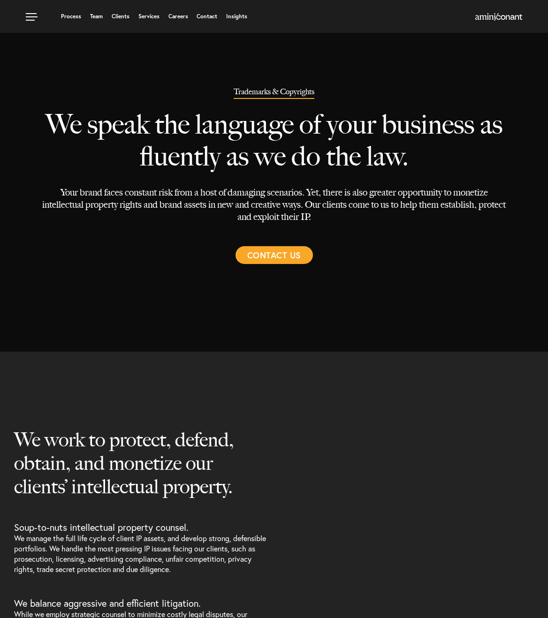  Describe the element at coordinates (498, 17) in the screenshot. I see `a: Home` at that location.